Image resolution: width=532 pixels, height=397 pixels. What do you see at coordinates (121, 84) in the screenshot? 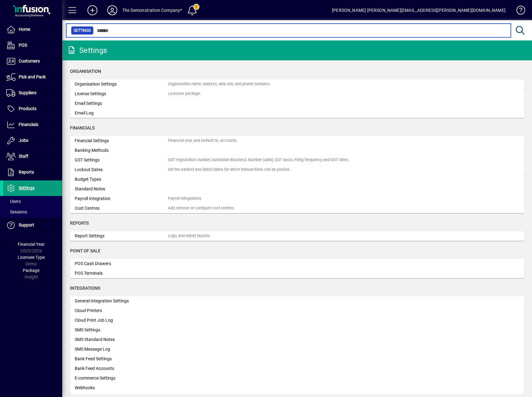
I see `div: Organisation Settings` at bounding box center [121, 84].